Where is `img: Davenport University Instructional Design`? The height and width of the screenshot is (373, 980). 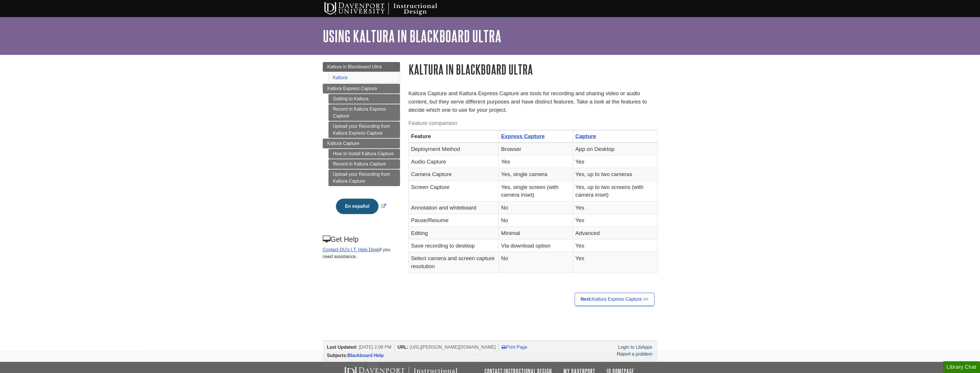
img: Davenport University Instructional Design is located at coordinates (388, 9).